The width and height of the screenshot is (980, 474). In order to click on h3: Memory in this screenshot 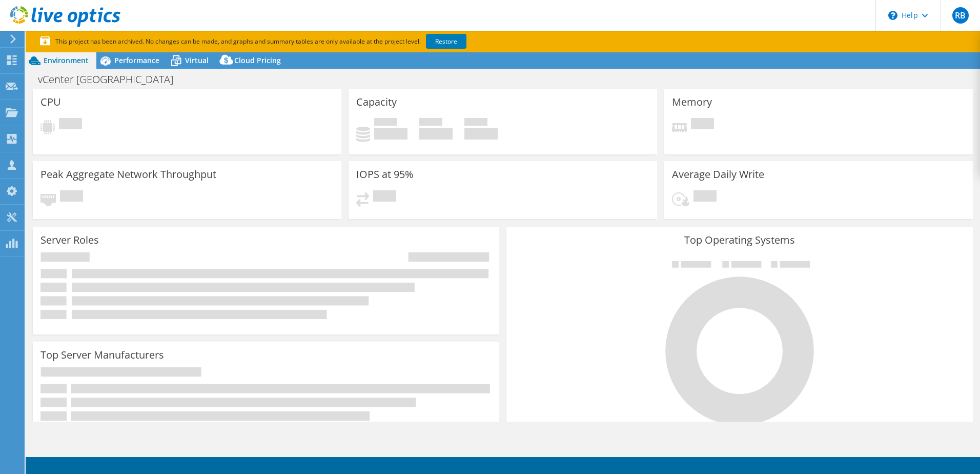, I will do `click(691, 102)`.